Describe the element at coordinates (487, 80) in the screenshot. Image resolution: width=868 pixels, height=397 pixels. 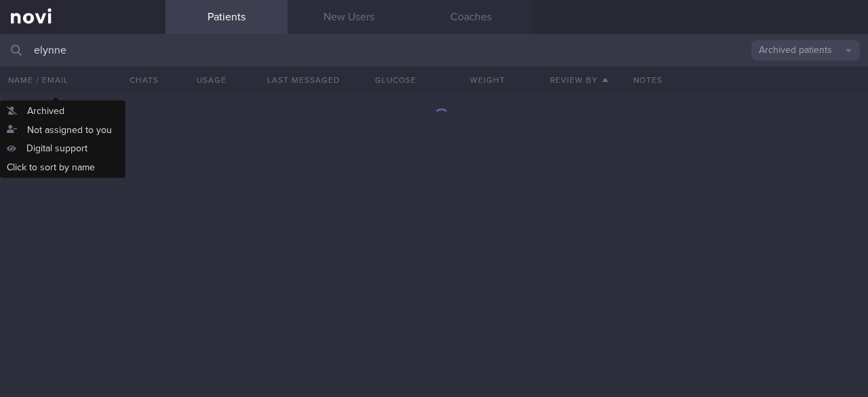
I see `button: Weight` at that location.